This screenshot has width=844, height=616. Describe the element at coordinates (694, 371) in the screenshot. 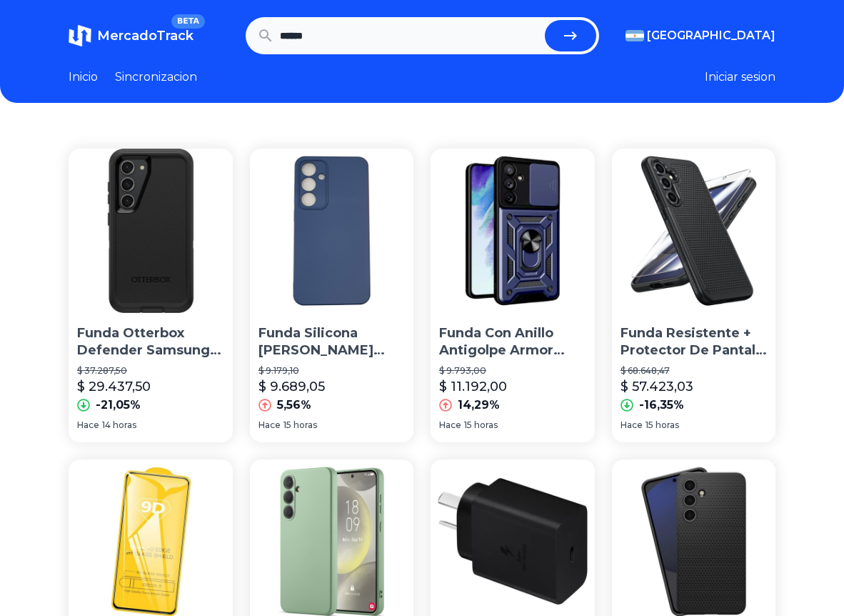

I see `p: $ 68.648,47` at that location.